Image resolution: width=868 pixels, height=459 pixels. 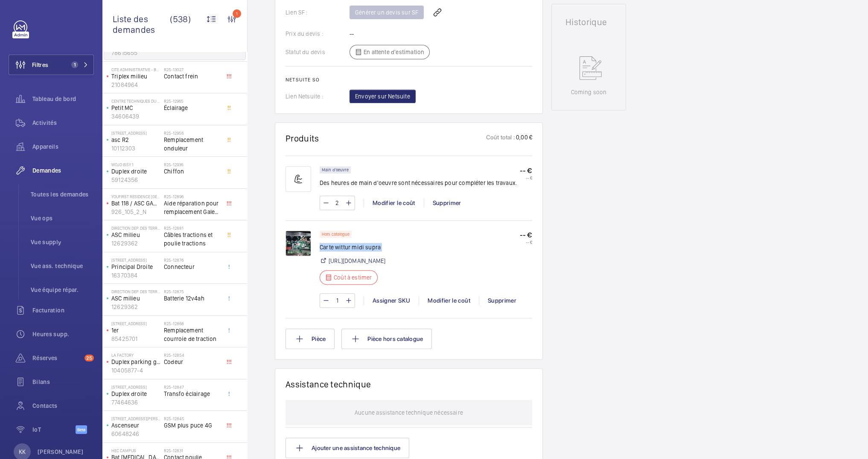 I want to click on p: Triplex milieu, so click(x=136, y=76).